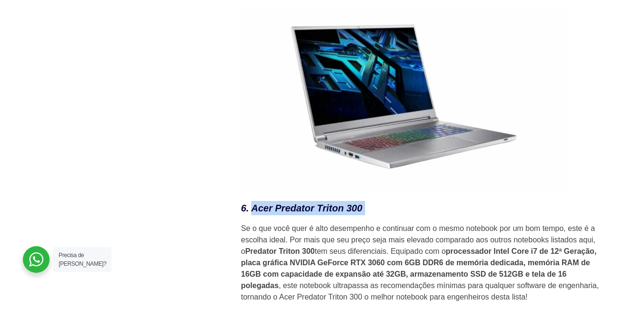 The height and width of the screenshot is (310, 644). I want to click on div: Widget de chat, so click(620, 287).